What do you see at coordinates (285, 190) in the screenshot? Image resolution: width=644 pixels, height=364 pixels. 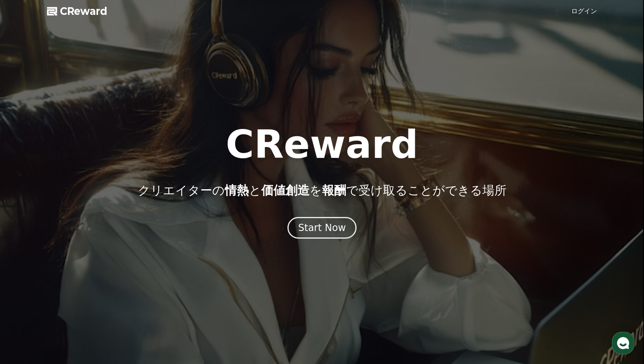 I see `span: 価値創造` at bounding box center [285, 190].